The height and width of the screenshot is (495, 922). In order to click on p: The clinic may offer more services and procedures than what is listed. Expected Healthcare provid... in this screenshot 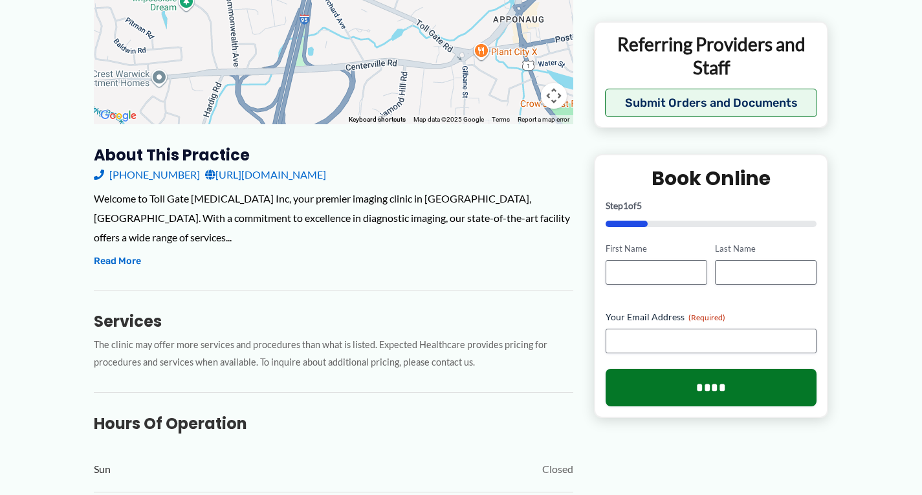, I will do `click(333, 354)`.